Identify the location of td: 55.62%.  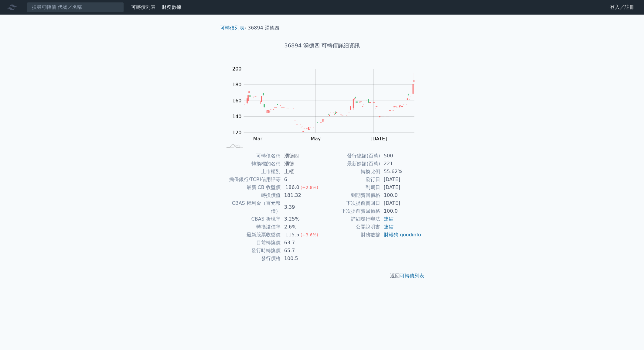
(400, 172).